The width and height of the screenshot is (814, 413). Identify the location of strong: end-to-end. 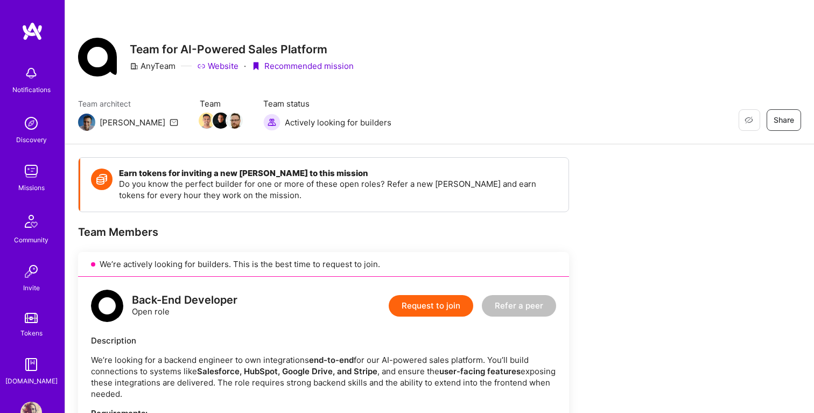
(331, 360).